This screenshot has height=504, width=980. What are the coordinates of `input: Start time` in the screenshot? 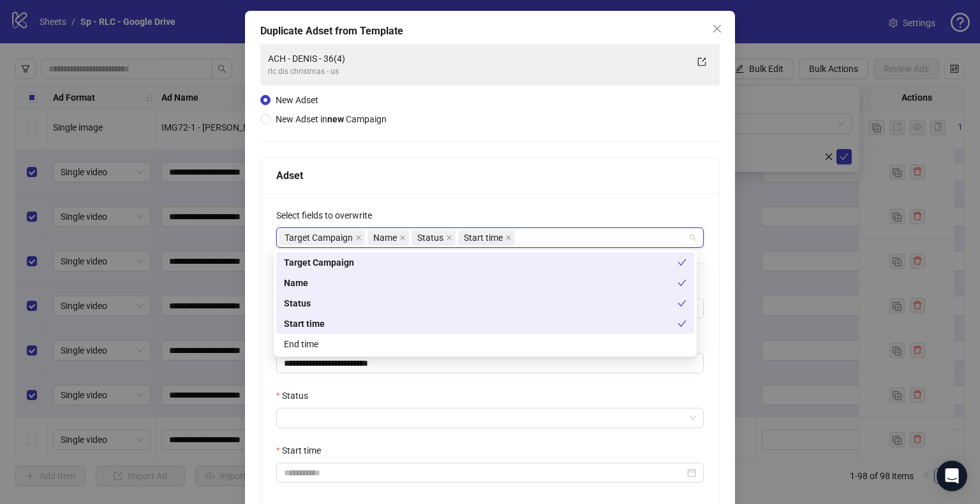 It's located at (485, 473).